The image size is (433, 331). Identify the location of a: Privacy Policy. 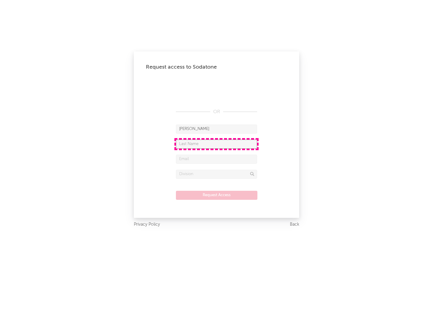
(147, 224).